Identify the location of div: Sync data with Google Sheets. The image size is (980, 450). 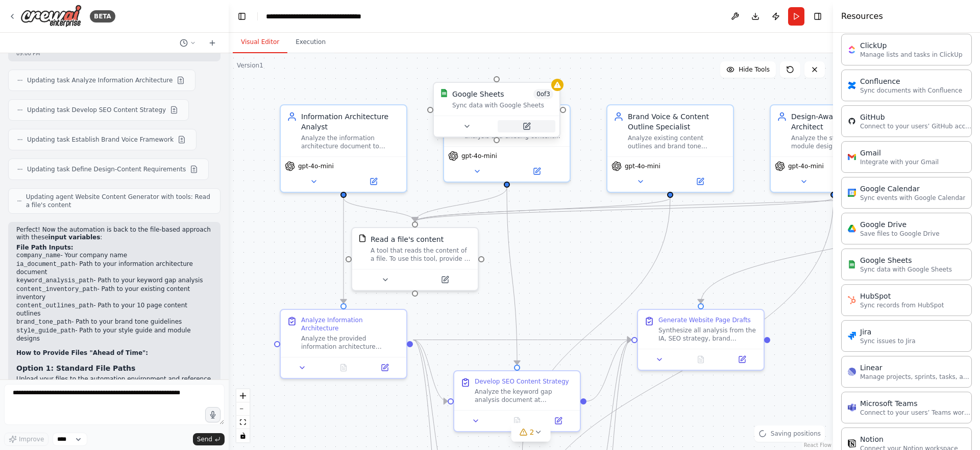
(503, 105).